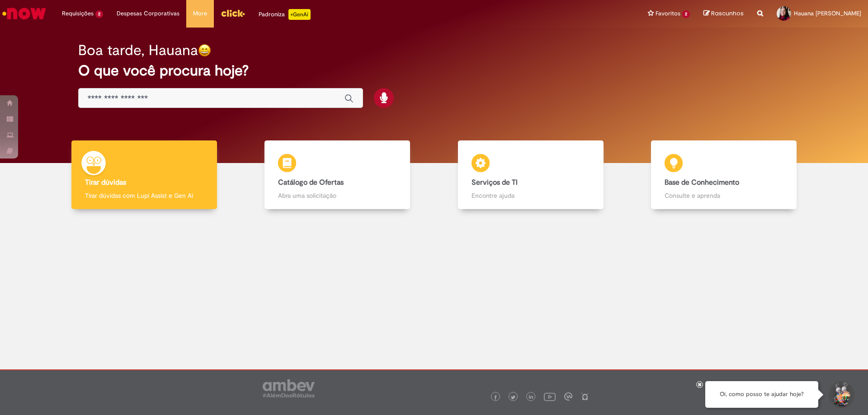 The width and height of the screenshot is (868, 415). I want to click on img: logo_footer_ambev_rotulo_gray.png, so click(288, 389).